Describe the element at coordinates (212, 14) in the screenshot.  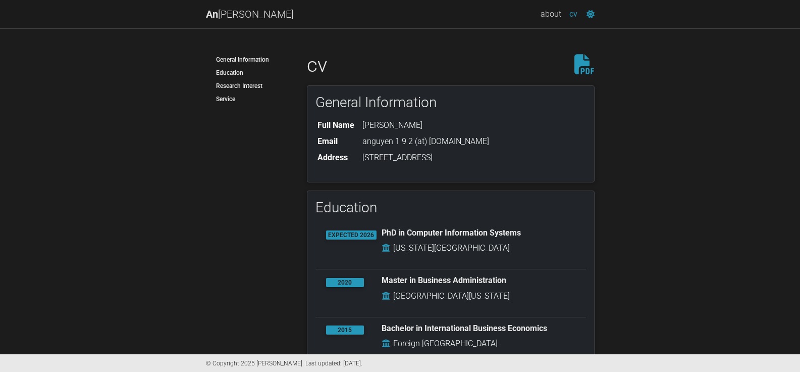
I see `span: An` at that location.